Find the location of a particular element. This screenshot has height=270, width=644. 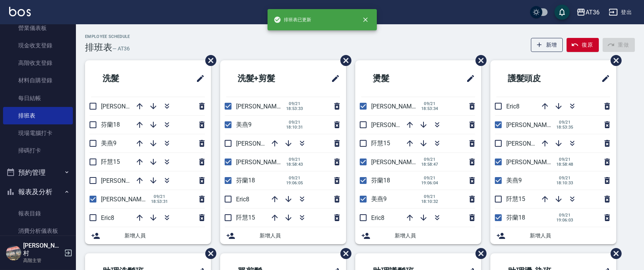

button: 復原 is located at coordinates (583, 45).